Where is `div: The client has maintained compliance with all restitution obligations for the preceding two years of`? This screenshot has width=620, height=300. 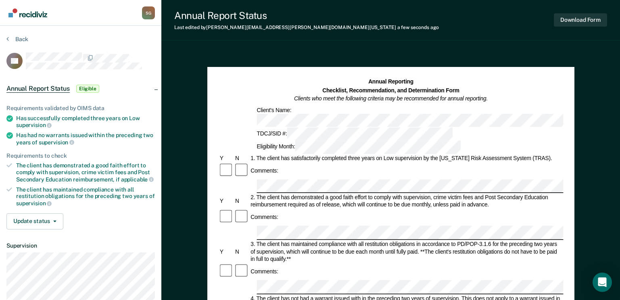
div: The client has maintained compliance with all restitution obligations for the preceding two years of is located at coordinates (86, 197).